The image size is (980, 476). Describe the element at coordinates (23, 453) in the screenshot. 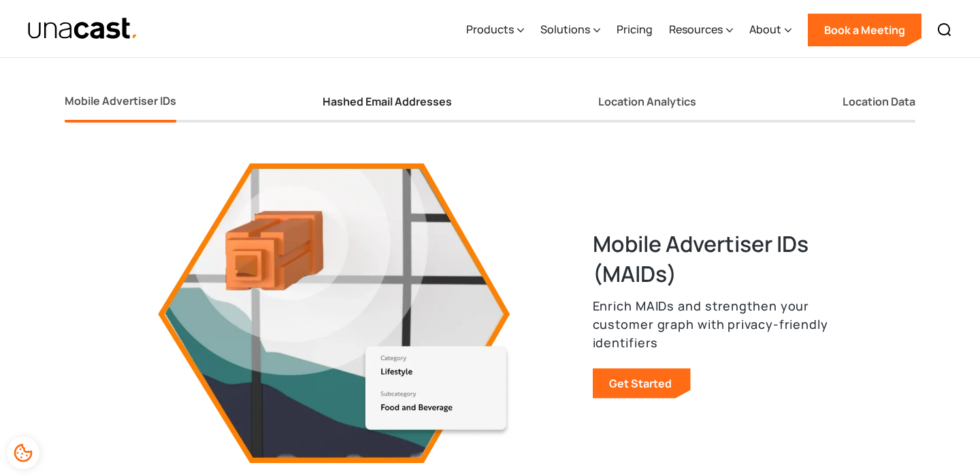

I see `div: Cookie Preferences` at that location.